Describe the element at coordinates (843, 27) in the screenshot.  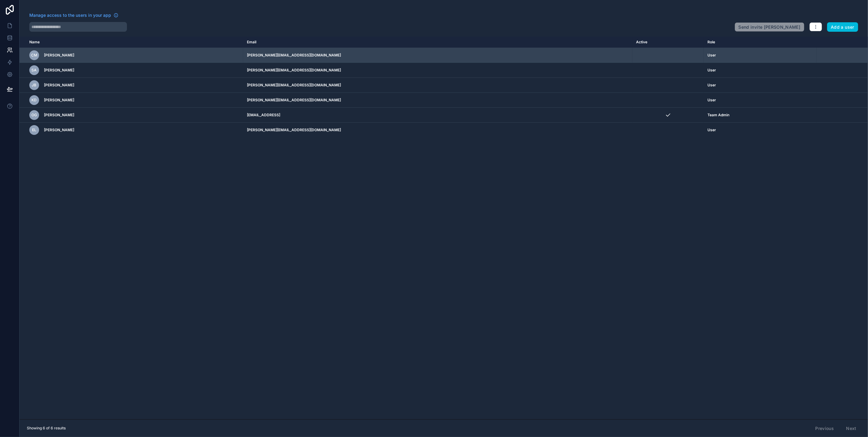
I see `button: Add a user` at that location.